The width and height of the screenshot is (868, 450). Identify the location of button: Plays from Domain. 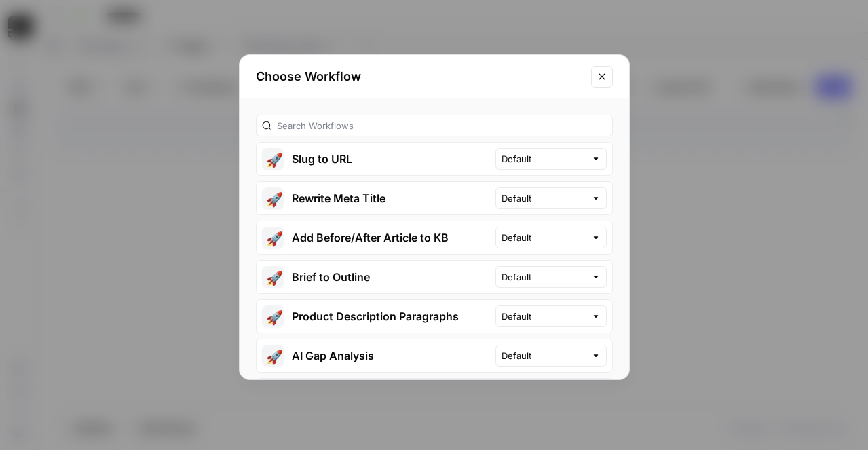
(377, 395).